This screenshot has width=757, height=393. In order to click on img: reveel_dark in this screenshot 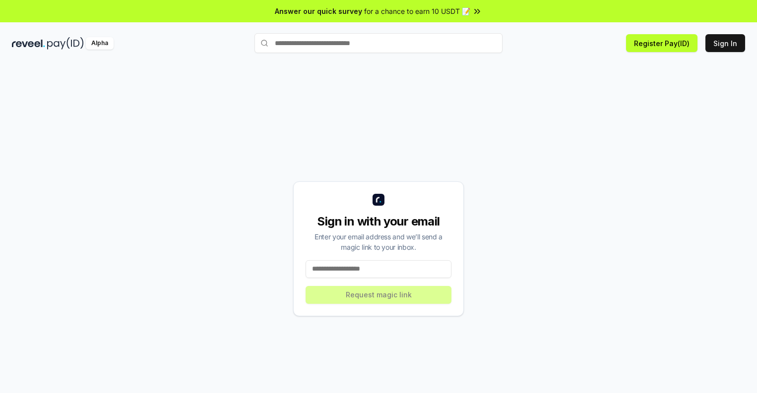, I will do `click(28, 43)`.